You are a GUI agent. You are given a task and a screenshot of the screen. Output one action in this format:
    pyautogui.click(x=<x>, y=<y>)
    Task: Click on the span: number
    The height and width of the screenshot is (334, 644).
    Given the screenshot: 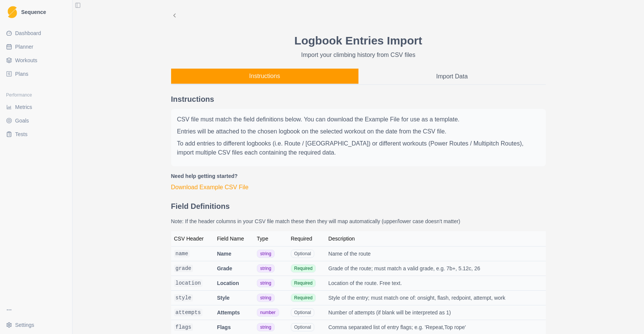 What is the action you would take?
    pyautogui.click(x=268, y=313)
    